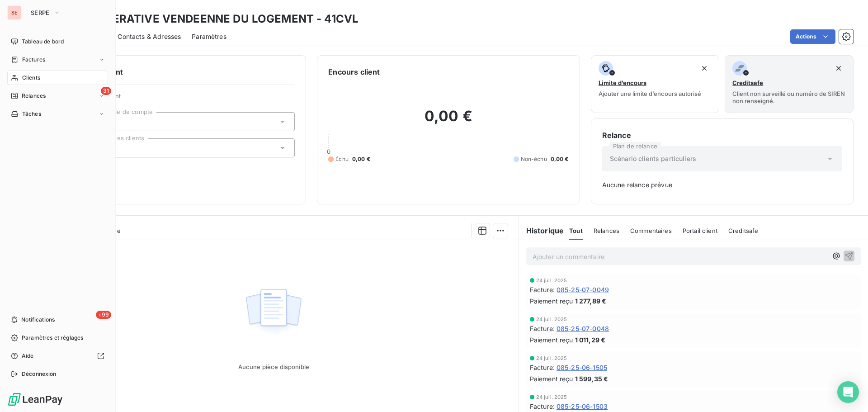 This screenshot has height=412, width=868. Describe the element at coordinates (700, 231) in the screenshot. I see `span: Portail client` at that location.